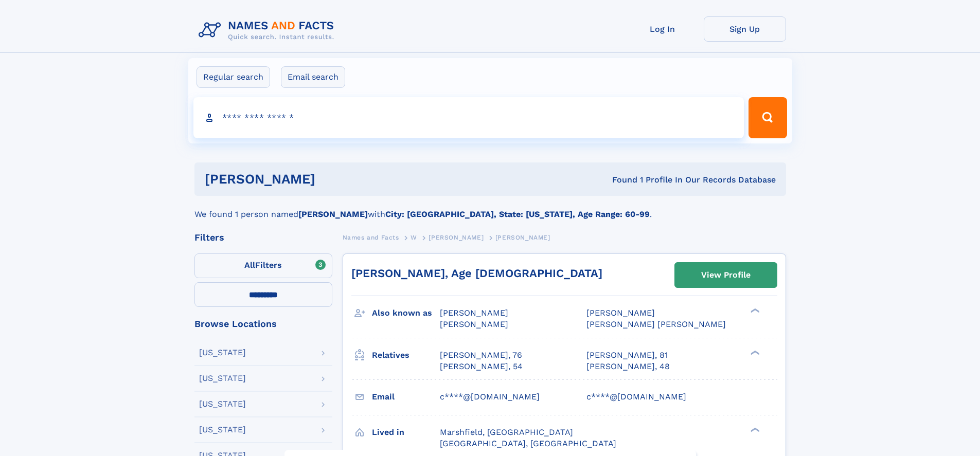 This screenshot has width=980, height=456. Describe the element at coordinates (313, 77) in the screenshot. I see `label: Email search` at that location.